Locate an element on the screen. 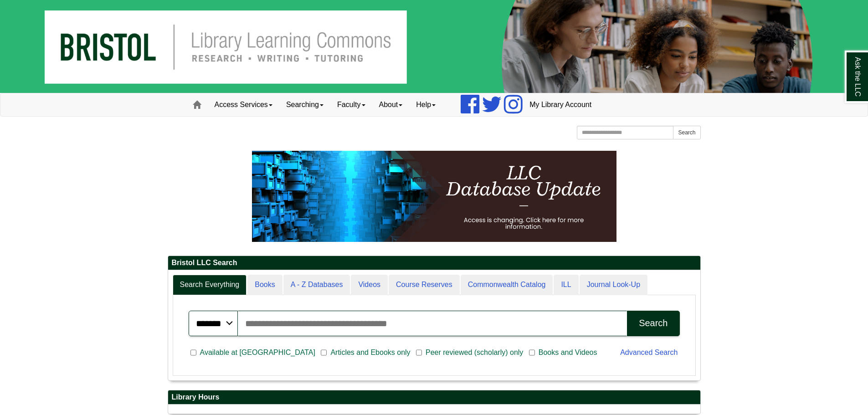  a: Faculty is located at coordinates (352, 104).